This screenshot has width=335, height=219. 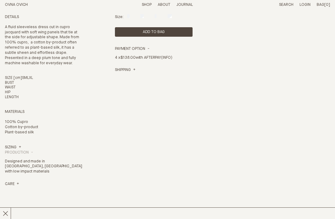 I want to click on th: L, so click(x=28, y=78).